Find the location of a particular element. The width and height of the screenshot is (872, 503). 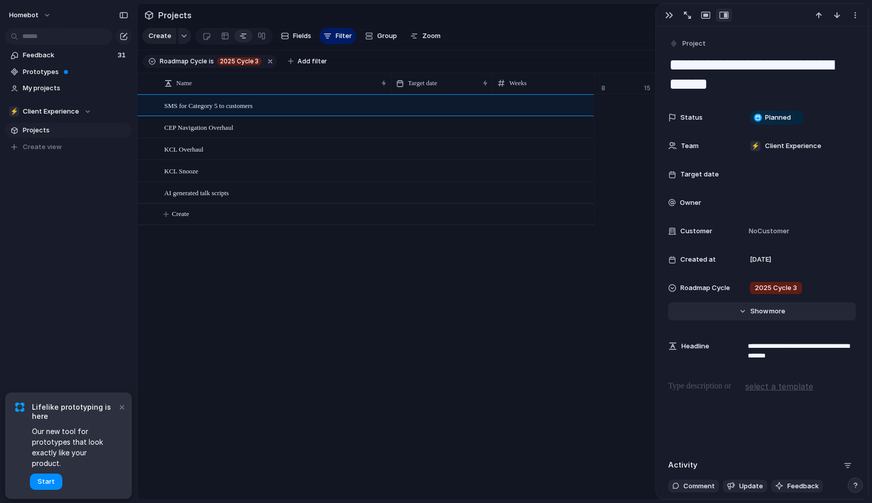

span: CEP Navigation Overhaul is located at coordinates (199, 127).